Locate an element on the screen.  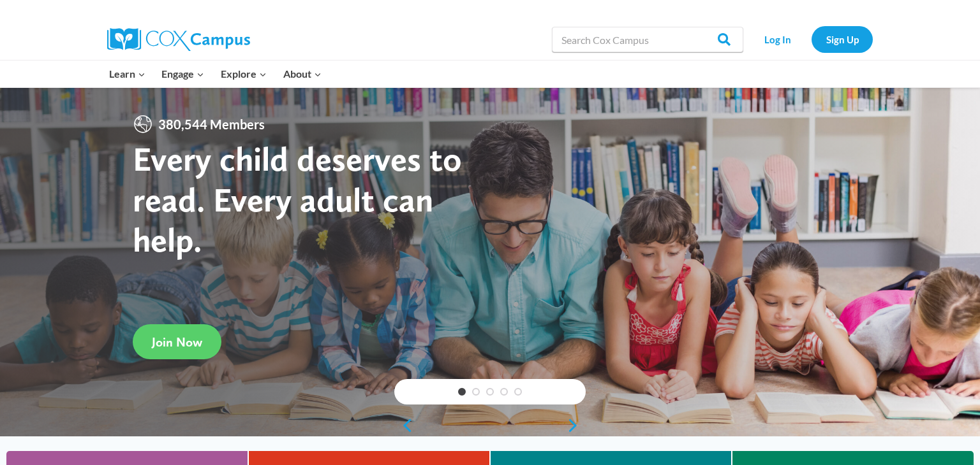
div: content slider buttons is located at coordinates (490, 426).